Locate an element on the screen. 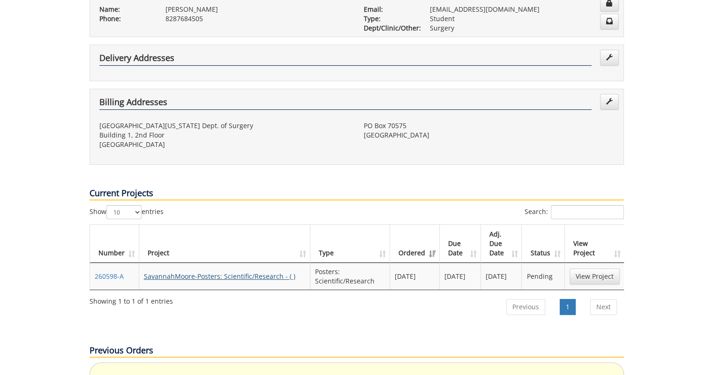  th: Due Date: activate to sort column ascending is located at coordinates (460, 243).